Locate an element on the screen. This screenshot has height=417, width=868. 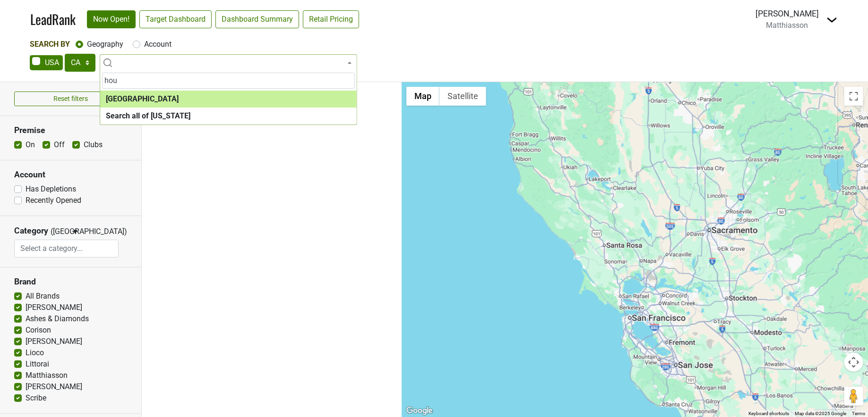
h3: Premise is located at coordinates (70, 130).